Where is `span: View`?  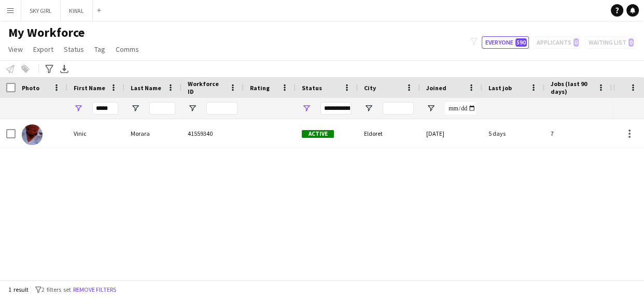 span: View is located at coordinates (16, 49).